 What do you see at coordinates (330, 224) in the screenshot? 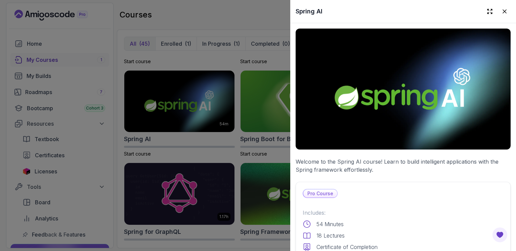
I see `p: 54 Minutes` at bounding box center [330, 224].